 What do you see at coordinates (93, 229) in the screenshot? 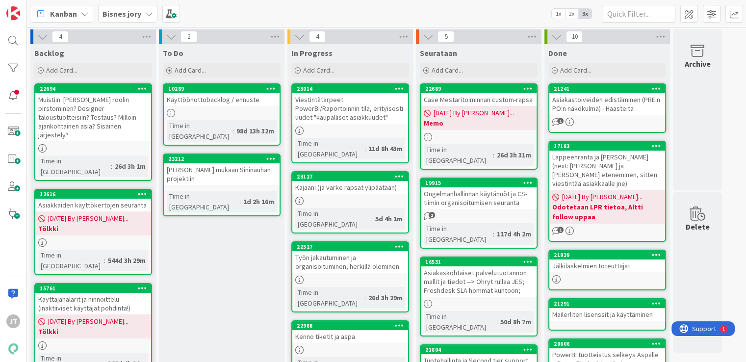
I see `b: Tölkki` at bounding box center [93, 229].